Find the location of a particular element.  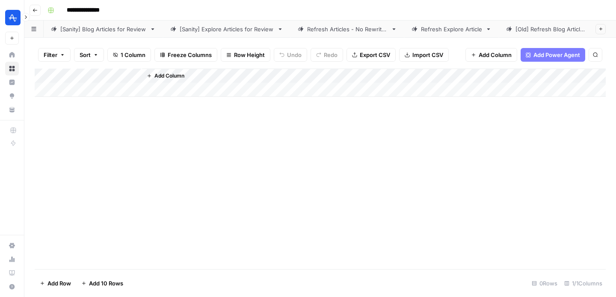

div: 1/1 Columns is located at coordinates (584, 283).